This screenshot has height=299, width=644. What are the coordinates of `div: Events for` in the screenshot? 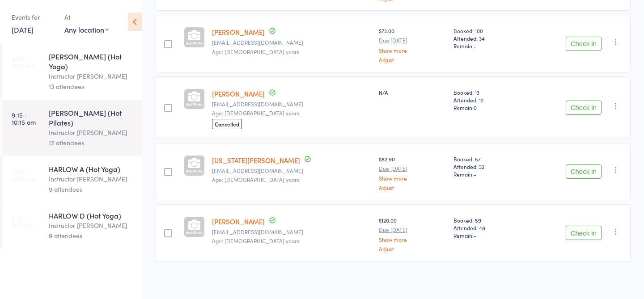 It's located at (33, 17).